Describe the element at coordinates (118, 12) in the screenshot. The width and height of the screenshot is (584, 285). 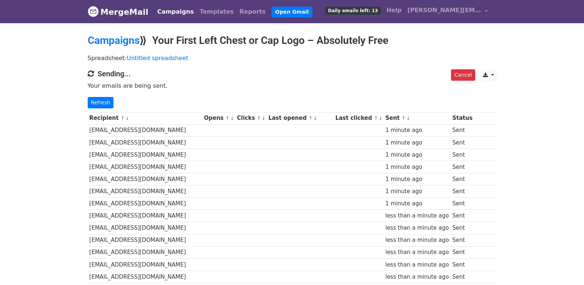
I see `a: MergeMail` at that location.